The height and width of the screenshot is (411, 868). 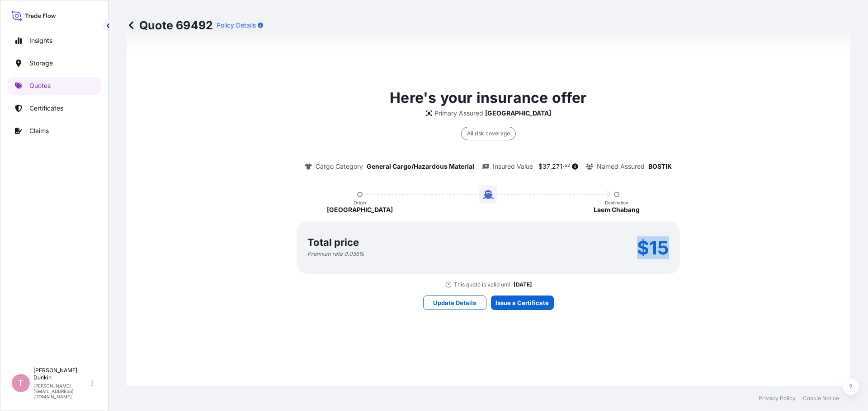 What do you see at coordinates (820, 399) in the screenshot?
I see `a: Cookie Notice` at bounding box center [820, 399].